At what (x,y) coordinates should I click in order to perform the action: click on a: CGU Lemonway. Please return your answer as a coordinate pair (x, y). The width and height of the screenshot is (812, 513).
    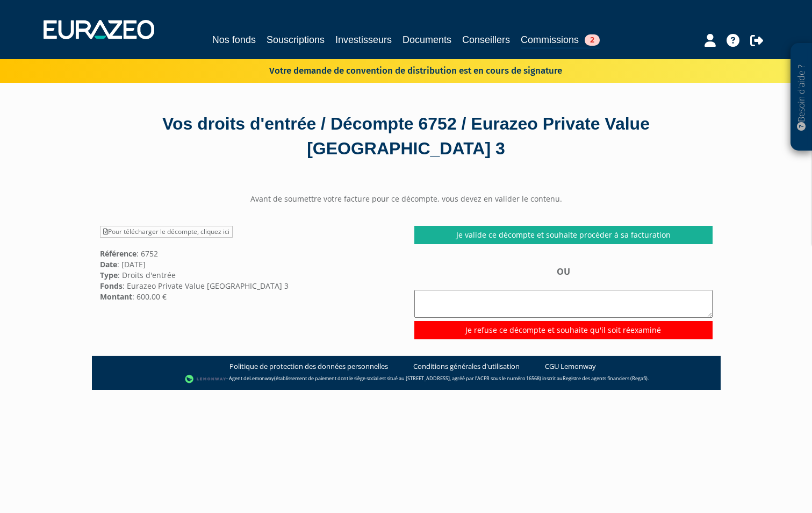
    Looking at the image, I should click on (570, 366).